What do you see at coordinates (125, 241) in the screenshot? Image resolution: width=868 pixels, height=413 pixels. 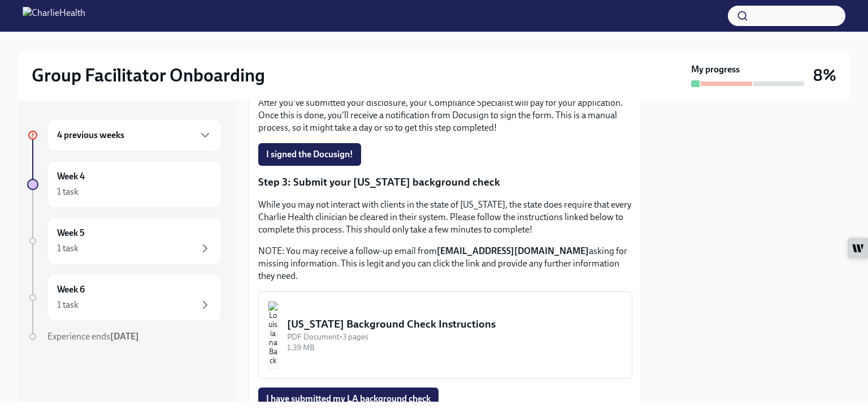 I see `a: Week 51 task` at bounding box center [125, 241].